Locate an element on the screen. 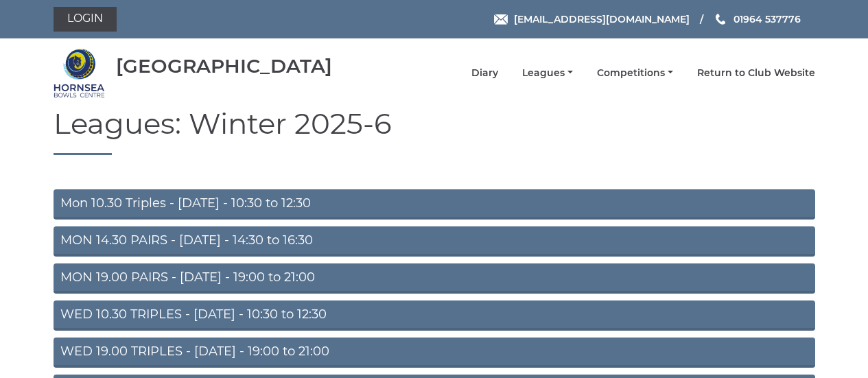  a: Competitions is located at coordinates (635, 73).